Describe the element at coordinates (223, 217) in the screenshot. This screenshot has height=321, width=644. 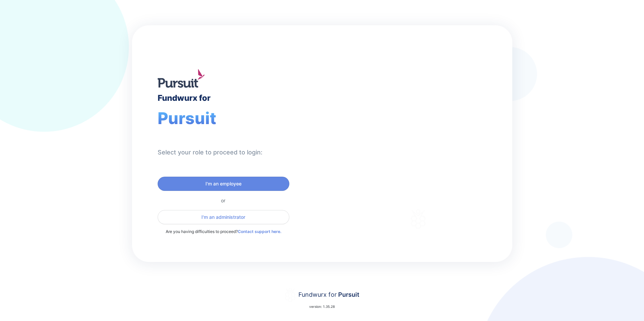
I see `button: I'm an administrator` at that location.